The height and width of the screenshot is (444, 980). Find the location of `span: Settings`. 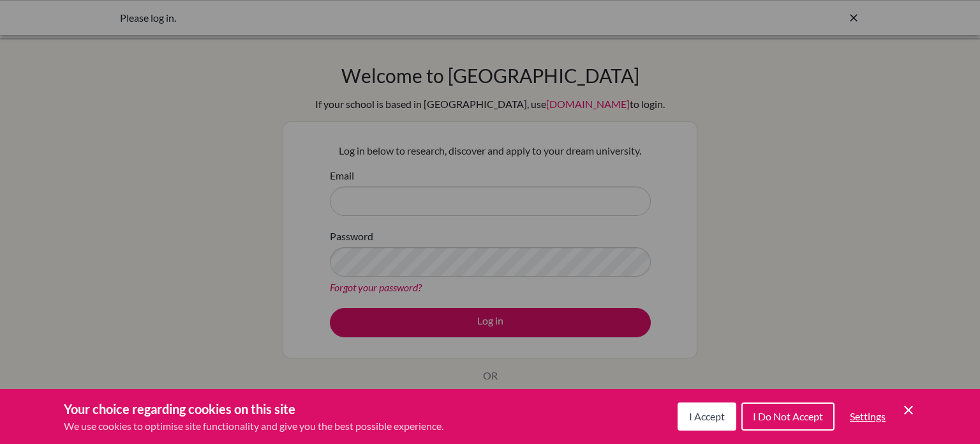

span: Settings is located at coordinates (868, 416).